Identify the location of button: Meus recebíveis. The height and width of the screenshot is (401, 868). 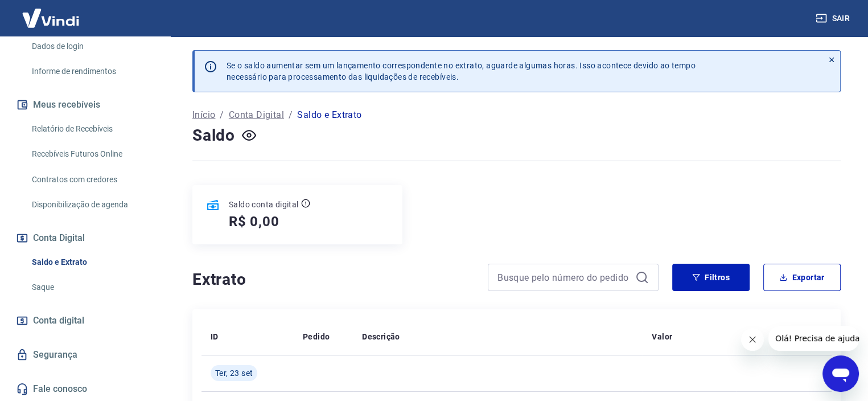
(85, 105).